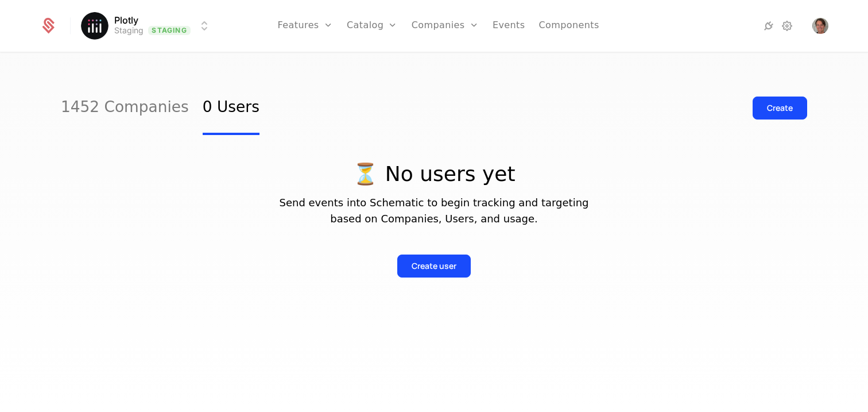 Image resolution: width=868 pixels, height=412 pixels. What do you see at coordinates (231, 108) in the screenshot?
I see `a: 0 Users` at bounding box center [231, 108].